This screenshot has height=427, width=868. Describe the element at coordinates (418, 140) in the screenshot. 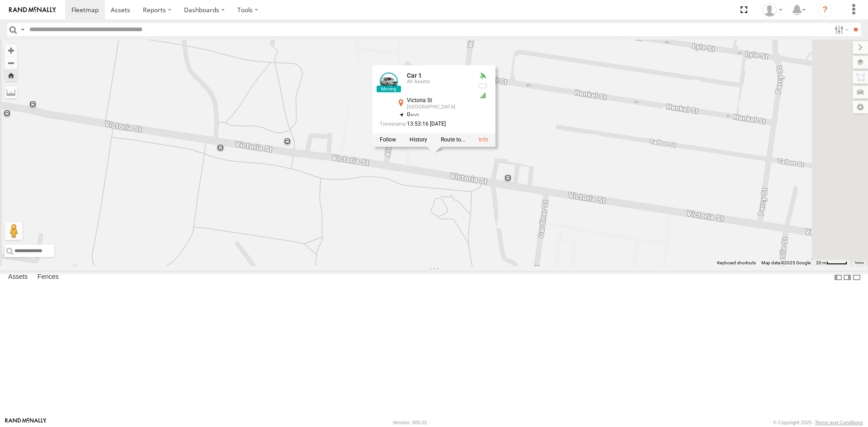

I see `label: View Asset History` at that location.